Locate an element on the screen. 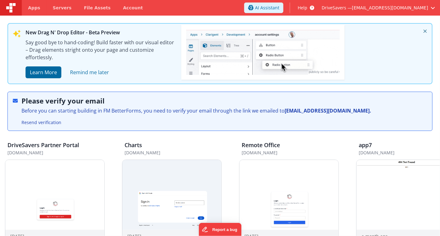  h3: Charts is located at coordinates (133, 145).